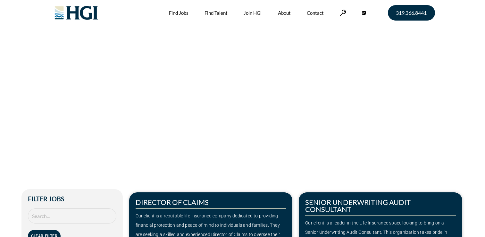  I want to click on a: Home, so click(70, 101).